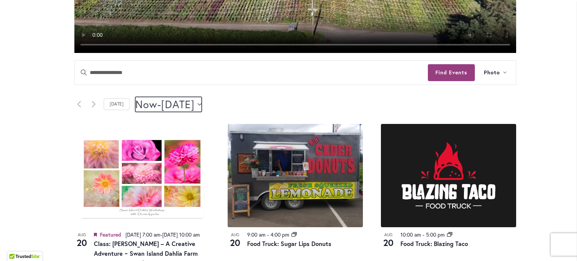  I want to click on span: Now, so click(146, 104).